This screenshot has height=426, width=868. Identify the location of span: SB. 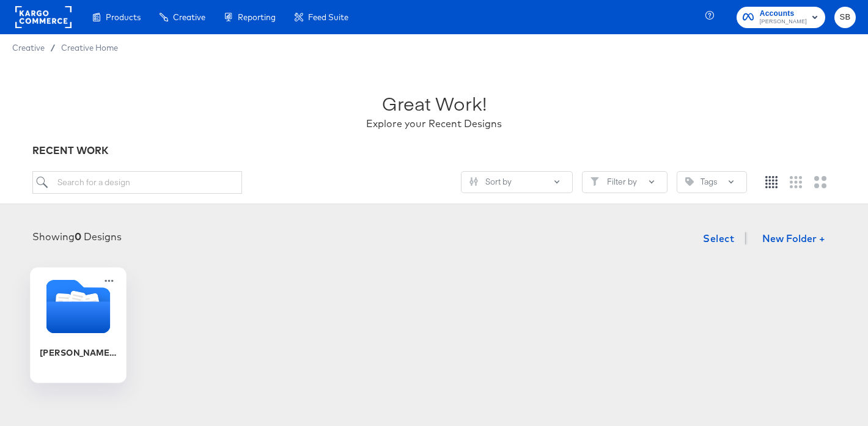
(845, 17).